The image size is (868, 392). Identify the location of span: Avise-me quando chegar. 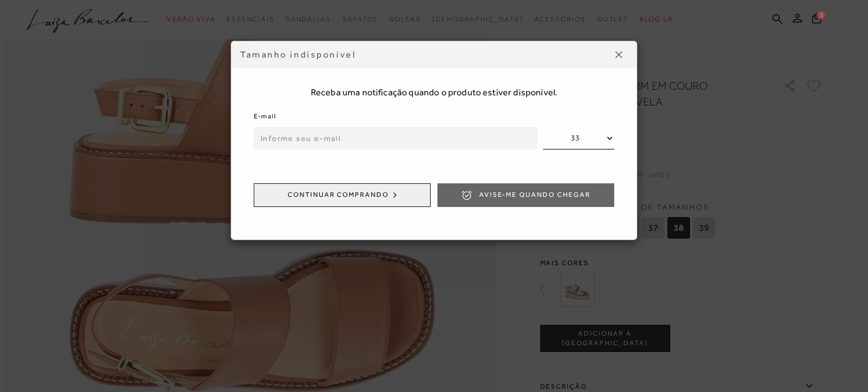
(534, 194).